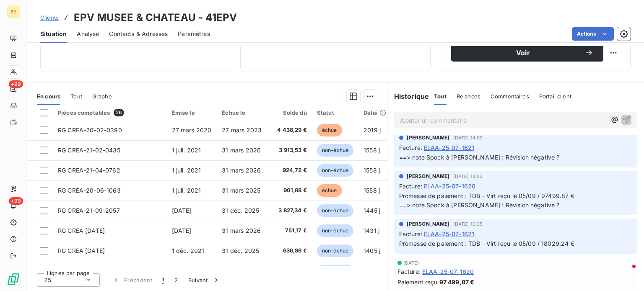 Image resolution: width=644 pixels, height=291 pixels. What do you see at coordinates (372, 250) in the screenshot?
I see `span: 1405 j` at bounding box center [372, 250].